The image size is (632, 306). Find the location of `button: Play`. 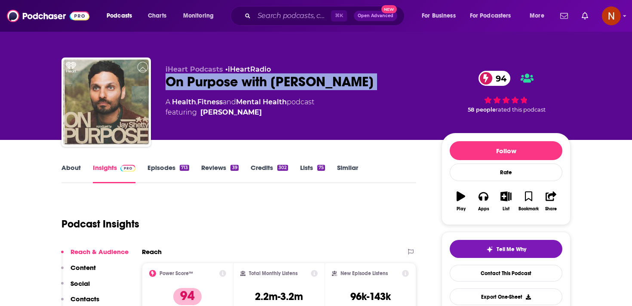

button: Play is located at coordinates (461, 202).